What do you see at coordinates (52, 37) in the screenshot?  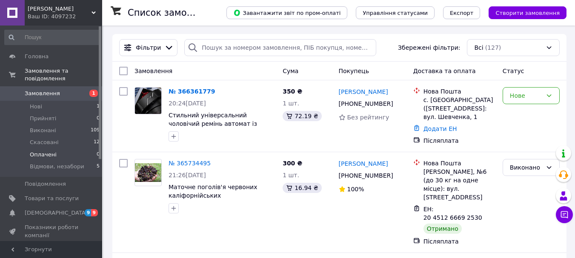 I see `input: Пошук` at bounding box center [52, 37].